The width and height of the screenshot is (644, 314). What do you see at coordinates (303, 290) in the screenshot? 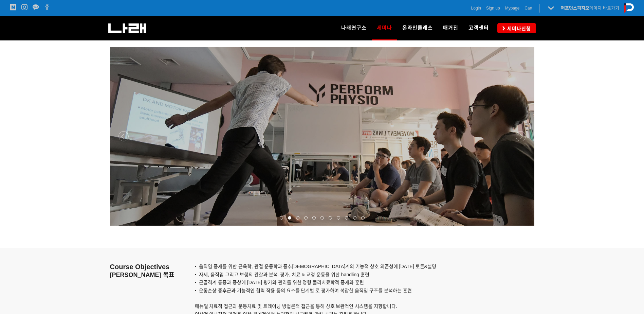
I see `span: • 운동손상 증후군과 기능적인 협력 작용 등의 요소를 단계별 로 평가하여 복잡한 움직임 구조를 분석하는 훈련` at bounding box center [303, 290].